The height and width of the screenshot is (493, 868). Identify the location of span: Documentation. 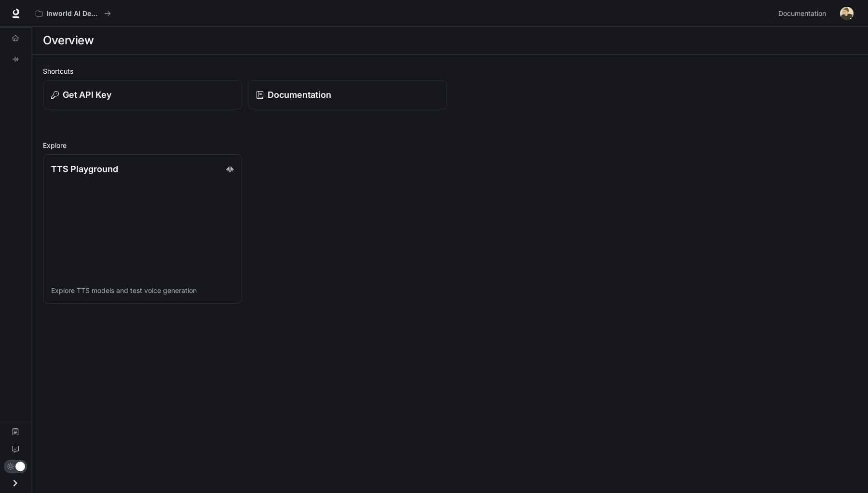
(802, 13).